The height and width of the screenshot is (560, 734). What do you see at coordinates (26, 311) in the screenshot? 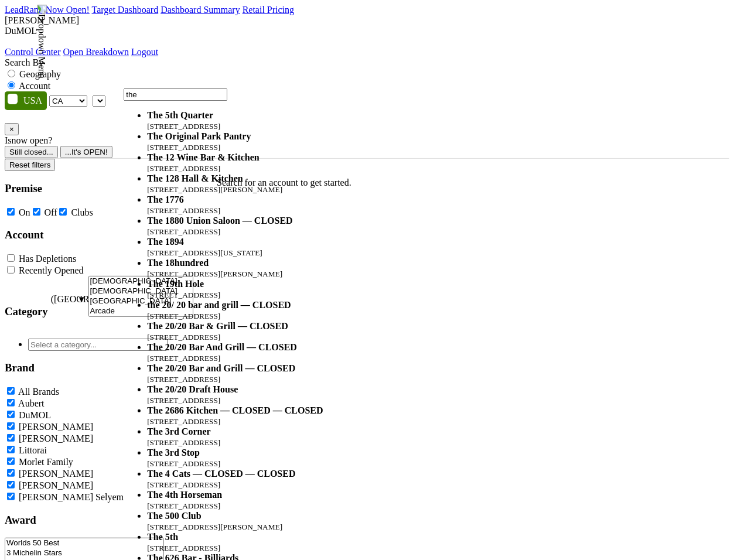
I see `h3: Category` at bounding box center [26, 311].